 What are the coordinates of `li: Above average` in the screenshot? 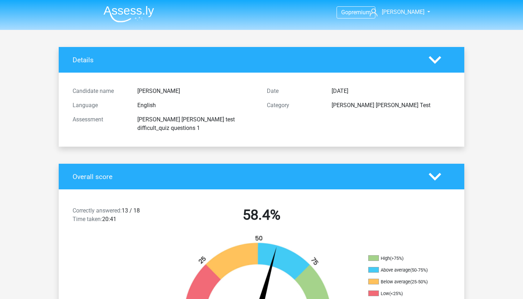 It's located at (404, 270).